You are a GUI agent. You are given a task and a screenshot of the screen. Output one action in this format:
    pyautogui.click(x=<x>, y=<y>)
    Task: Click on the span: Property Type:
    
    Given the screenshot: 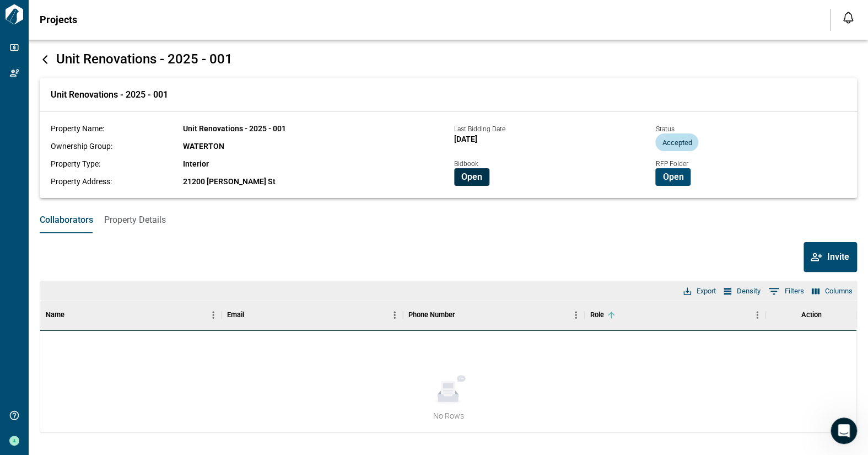 What is the action you would take?
    pyautogui.click(x=75, y=164)
    